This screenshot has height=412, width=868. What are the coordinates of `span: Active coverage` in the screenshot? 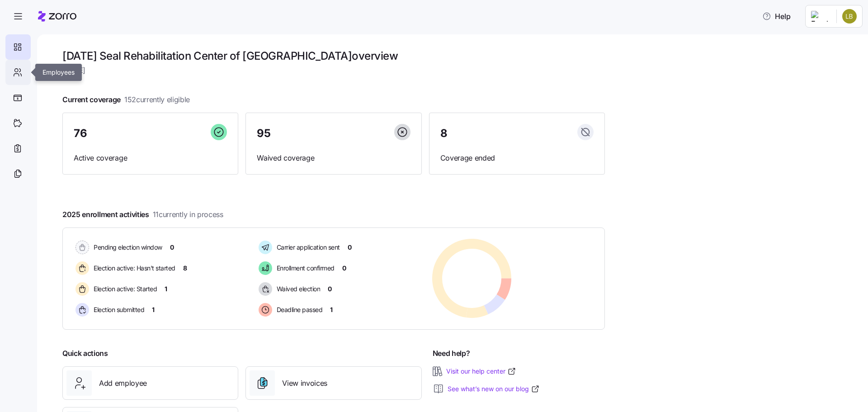 It's located at (150, 158).